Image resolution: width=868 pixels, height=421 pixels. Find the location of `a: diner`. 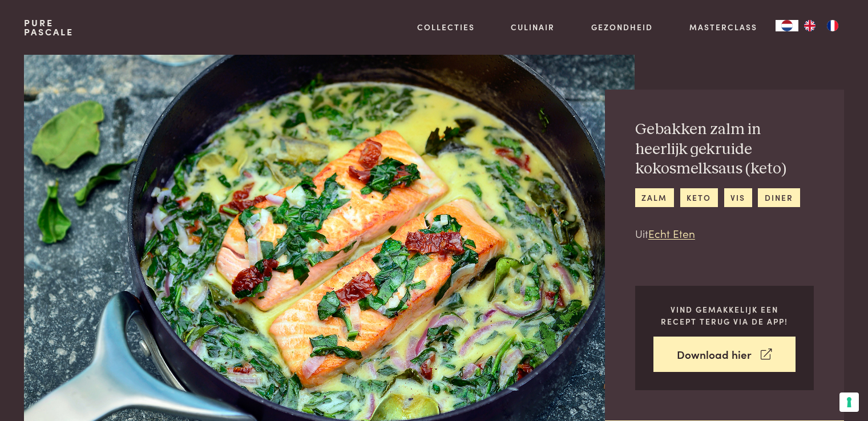

a: diner is located at coordinates (779, 197).